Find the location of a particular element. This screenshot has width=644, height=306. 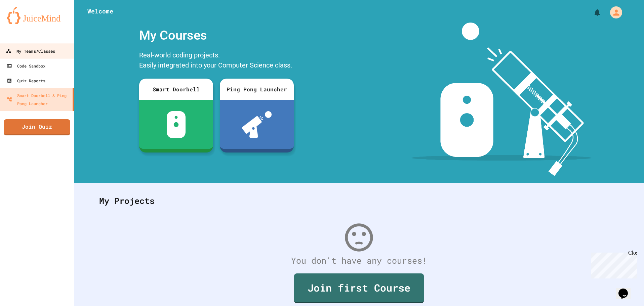

a: Join Quiz is located at coordinates (37, 128).